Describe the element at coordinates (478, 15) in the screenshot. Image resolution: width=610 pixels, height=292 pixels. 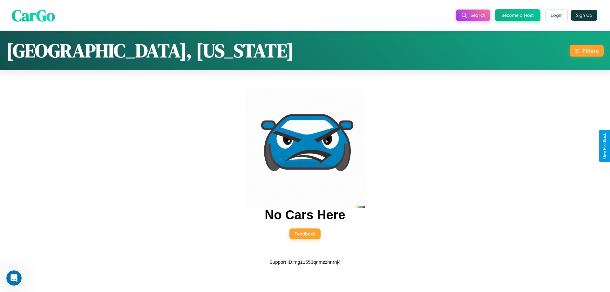
I see `span: Search` at that location.